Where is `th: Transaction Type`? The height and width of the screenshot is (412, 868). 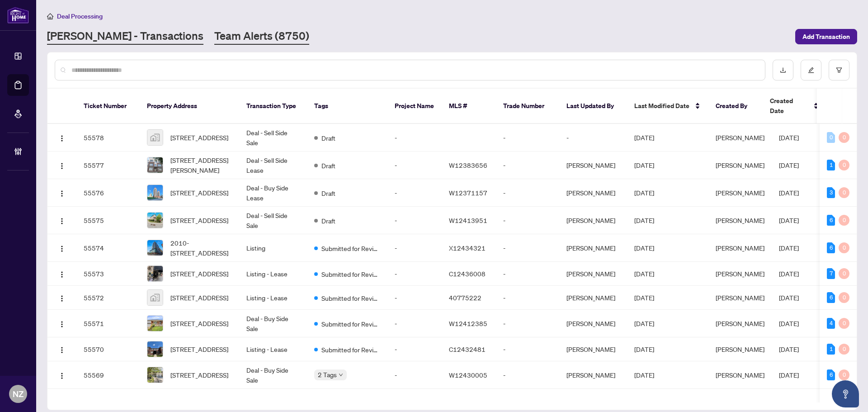
th: Transaction Type is located at coordinates (273, 106).